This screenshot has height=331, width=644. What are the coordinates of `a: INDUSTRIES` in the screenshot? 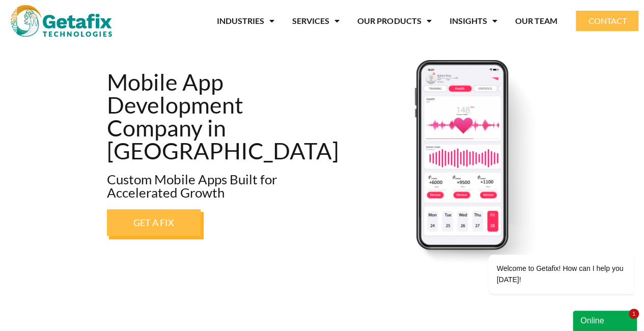 It's located at (245, 21).